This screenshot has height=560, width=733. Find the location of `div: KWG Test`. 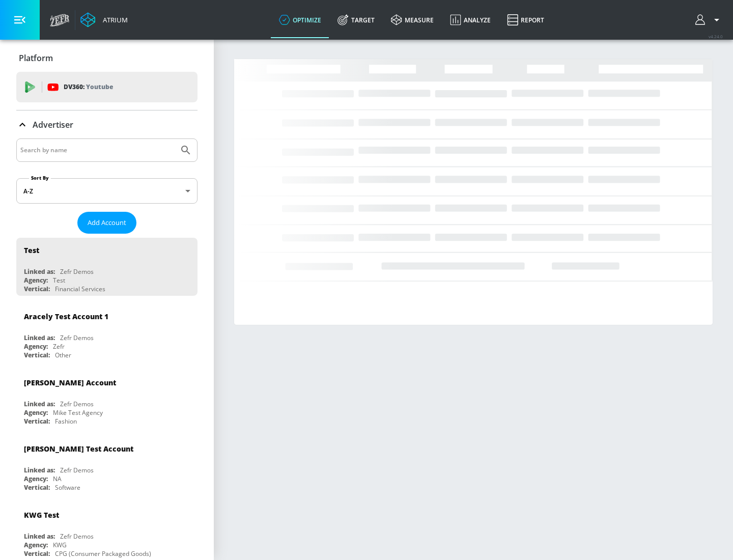

div: KWG Test is located at coordinates (42, 515).